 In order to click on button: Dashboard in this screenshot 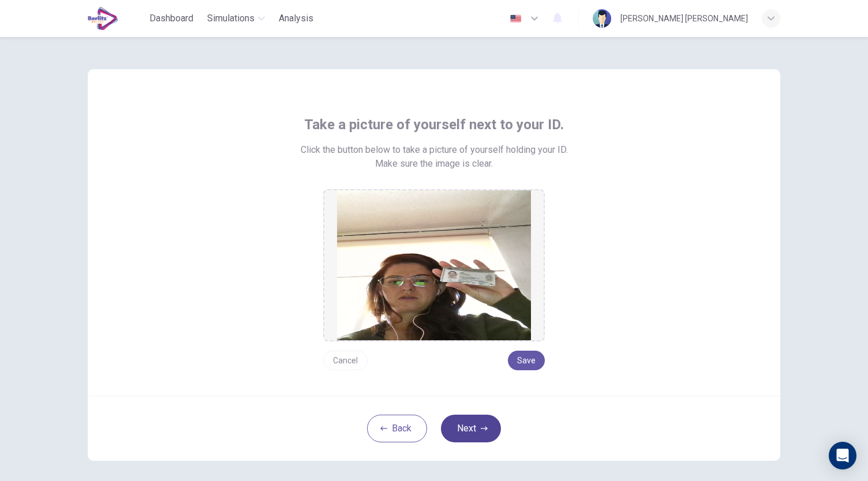, I will do `click(172, 18)`.